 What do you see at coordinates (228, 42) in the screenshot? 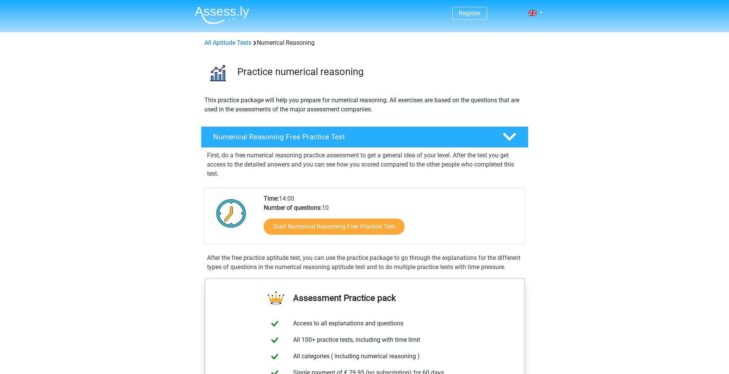
I see `a: All Aptitude Tests` at bounding box center [228, 42].